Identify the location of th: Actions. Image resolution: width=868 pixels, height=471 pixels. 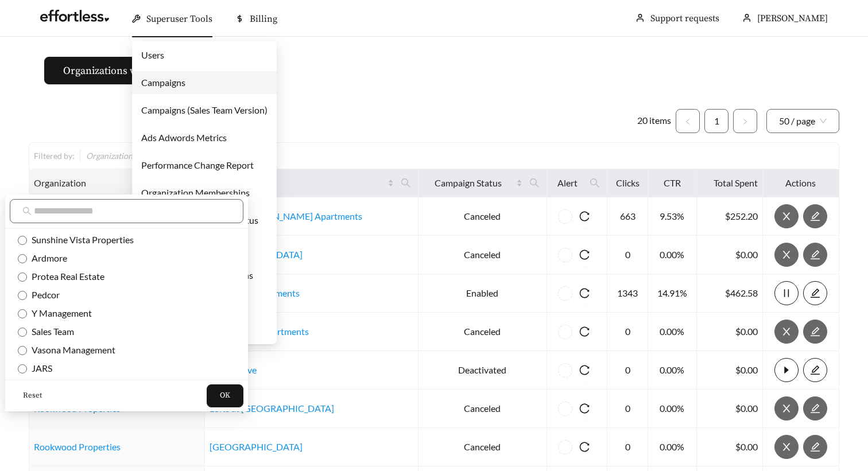
(801, 183).